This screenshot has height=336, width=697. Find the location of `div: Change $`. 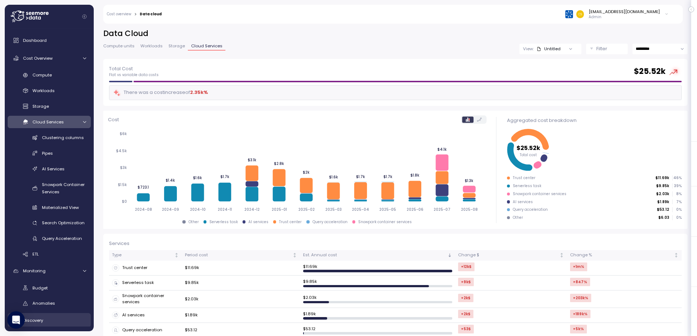

div: Change $ is located at coordinates (508, 256).